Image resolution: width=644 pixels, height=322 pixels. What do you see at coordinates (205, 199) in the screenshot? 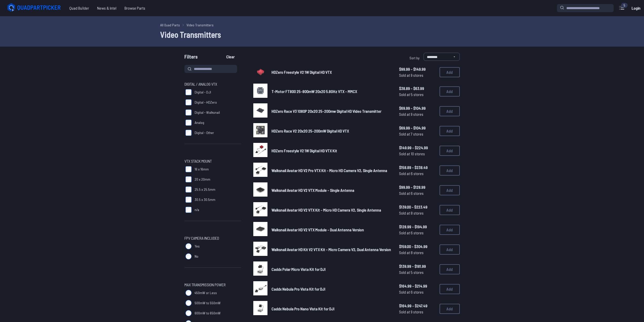
I see `span: 30.5 x 30.5mm` at bounding box center [205, 199].